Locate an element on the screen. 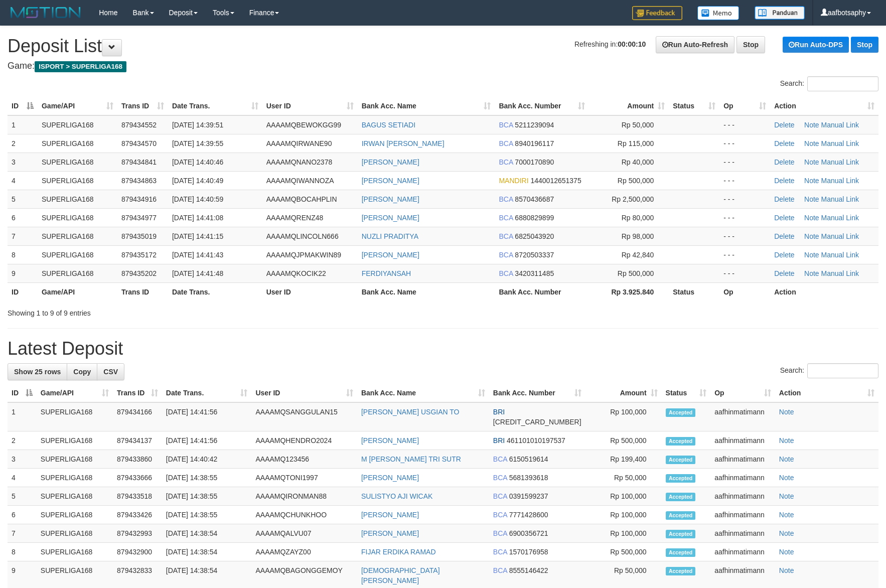 This screenshot has height=588, width=886. th: Status is located at coordinates (694, 292).